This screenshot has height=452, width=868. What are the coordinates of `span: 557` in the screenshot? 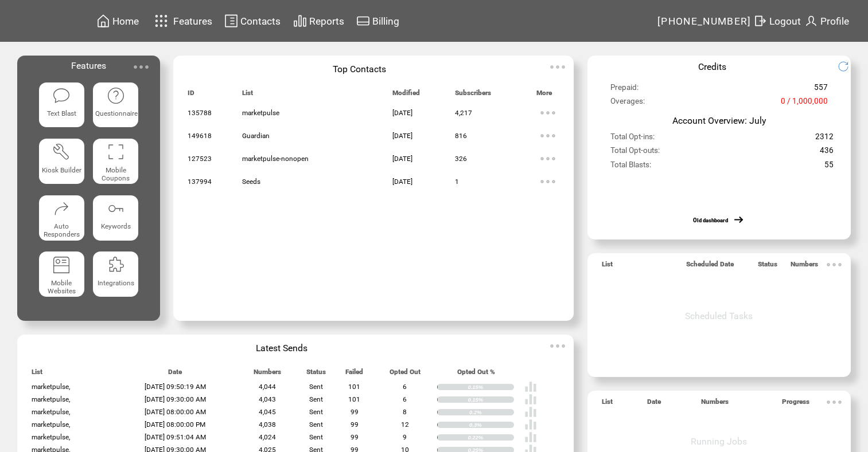 It's located at (821, 90).